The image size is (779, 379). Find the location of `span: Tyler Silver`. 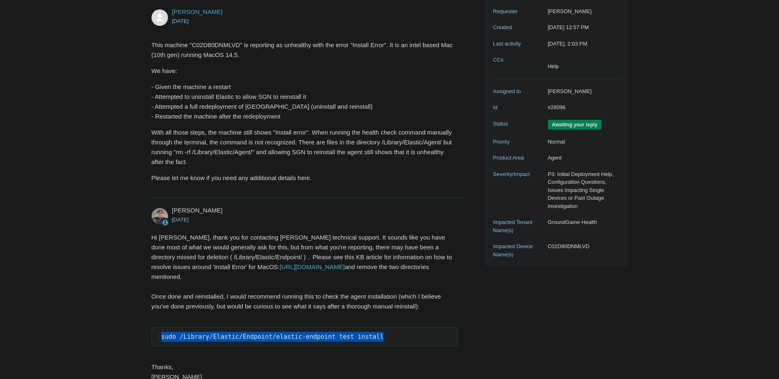

span: Tyler Silver is located at coordinates (197, 11).